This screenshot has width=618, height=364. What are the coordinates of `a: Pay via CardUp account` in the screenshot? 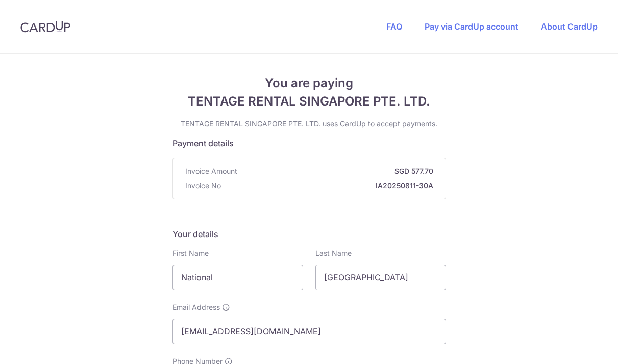 It's located at (471, 26).